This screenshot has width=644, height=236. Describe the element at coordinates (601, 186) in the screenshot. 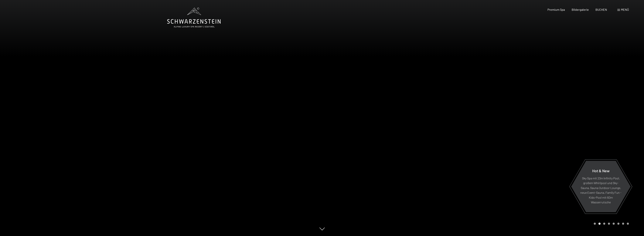

I see `a: Hot & New Sky Spa mit 23m Infinity Pool, großem Whirlpool und Sky-Sauna, Sauna Outdoor Lounge, ne...` at that location.